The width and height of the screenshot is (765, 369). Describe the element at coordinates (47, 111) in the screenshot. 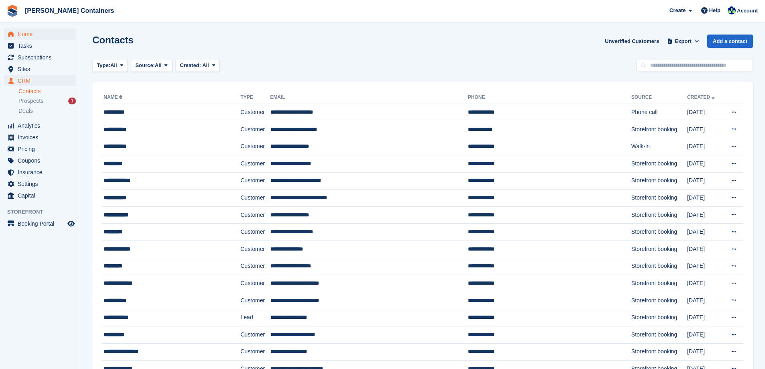

I see `a: Deals` at that location.